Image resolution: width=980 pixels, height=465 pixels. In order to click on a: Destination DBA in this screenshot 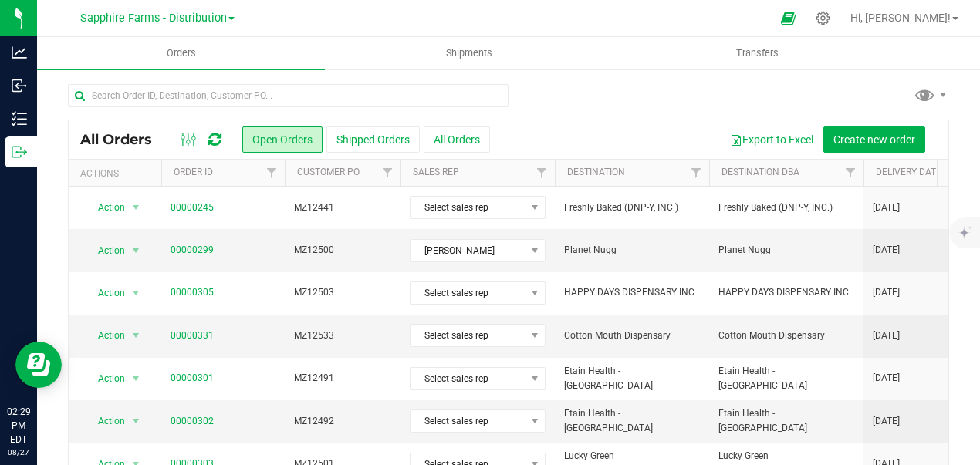, I will do `click(760, 172)`.